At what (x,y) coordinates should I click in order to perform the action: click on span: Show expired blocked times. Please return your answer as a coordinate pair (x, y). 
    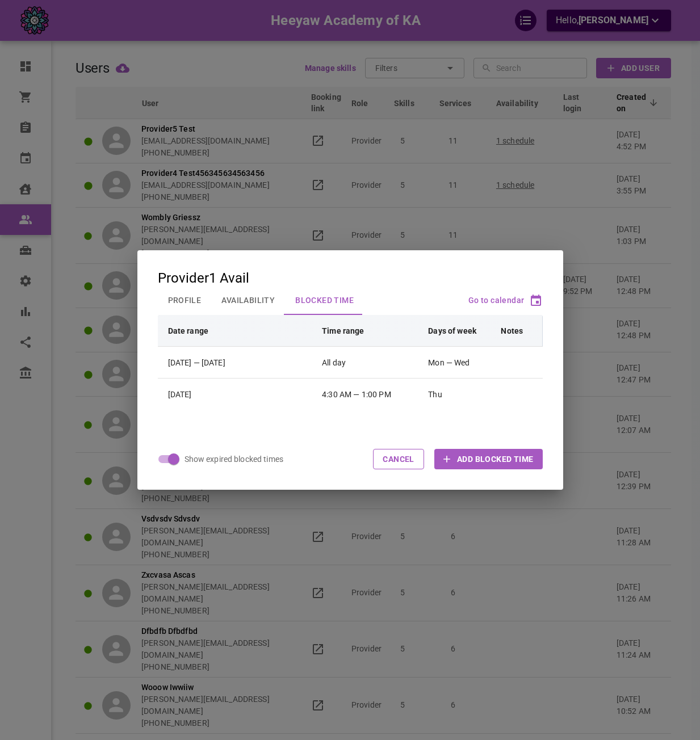
    Looking at the image, I should click on (234, 459).